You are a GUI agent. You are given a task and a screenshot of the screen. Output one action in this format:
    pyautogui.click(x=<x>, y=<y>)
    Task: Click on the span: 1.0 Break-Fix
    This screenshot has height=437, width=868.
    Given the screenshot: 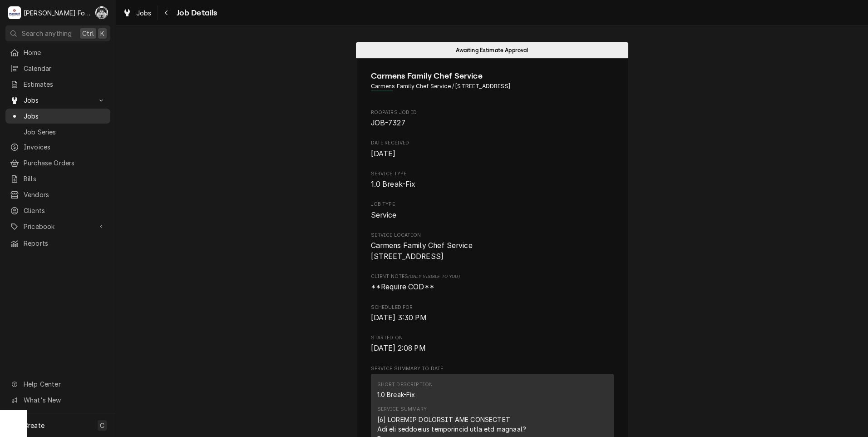 What is the action you would take?
    pyautogui.click(x=393, y=184)
    